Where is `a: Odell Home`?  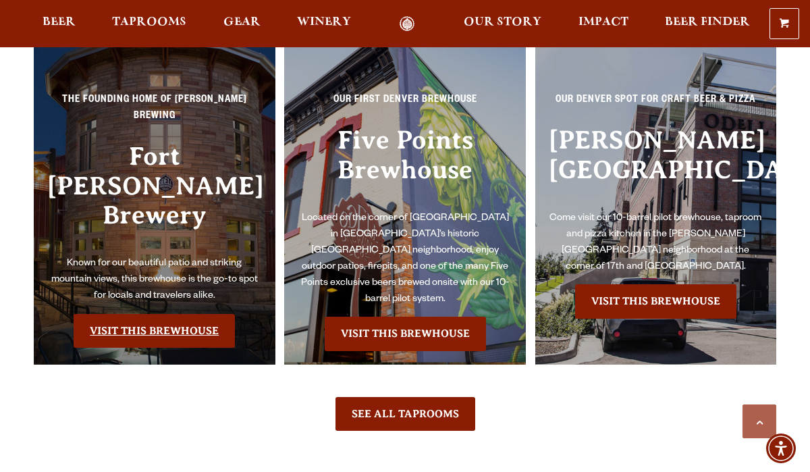 a: Odell Home is located at coordinates (407, 24).